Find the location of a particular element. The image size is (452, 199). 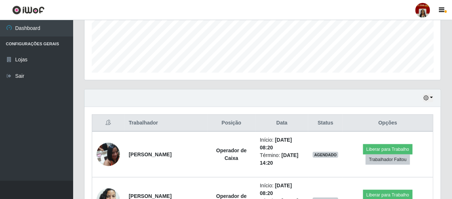

strong: Operador de Caixa is located at coordinates (231, 154).